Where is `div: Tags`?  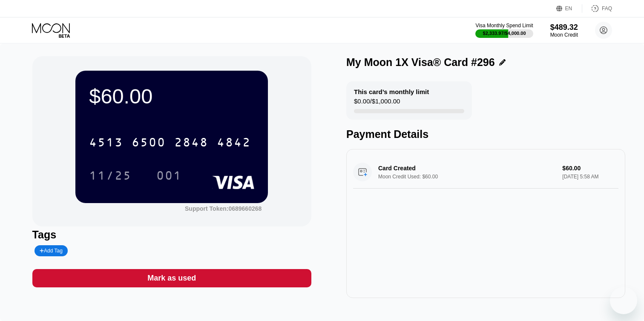
div: Tags is located at coordinates (171, 235).